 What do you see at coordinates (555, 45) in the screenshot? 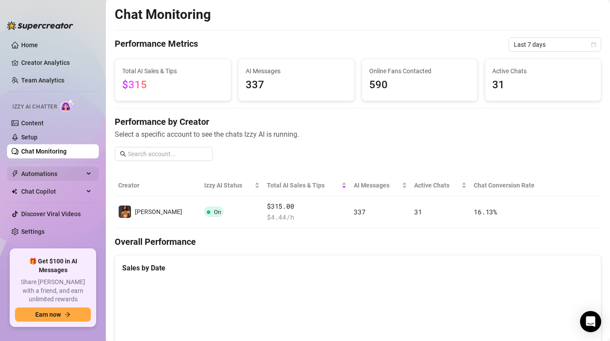
I see `span: Last 7 days` at bounding box center [555, 45].